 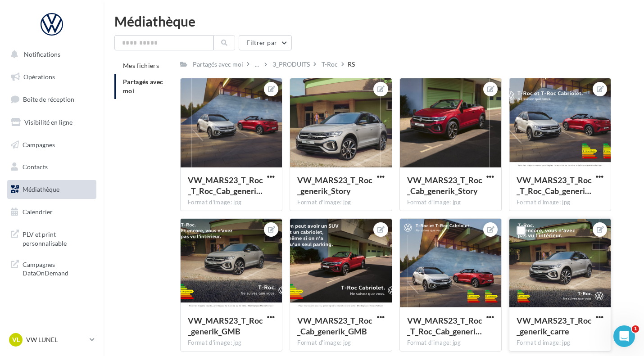 I want to click on a: Campagnes DataOnDemand, so click(x=52, y=268).